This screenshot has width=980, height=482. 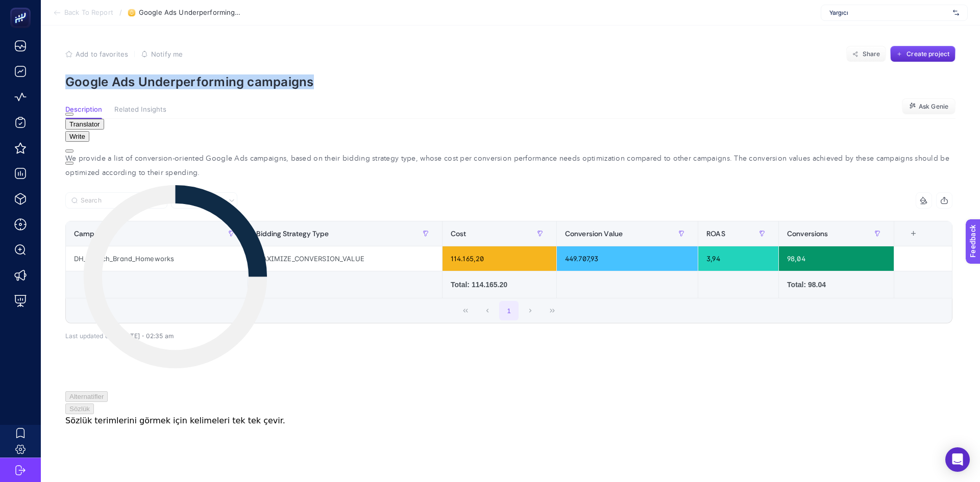 What do you see at coordinates (627, 259) in the screenshot?
I see `div: 449.707,93` at bounding box center [627, 259].